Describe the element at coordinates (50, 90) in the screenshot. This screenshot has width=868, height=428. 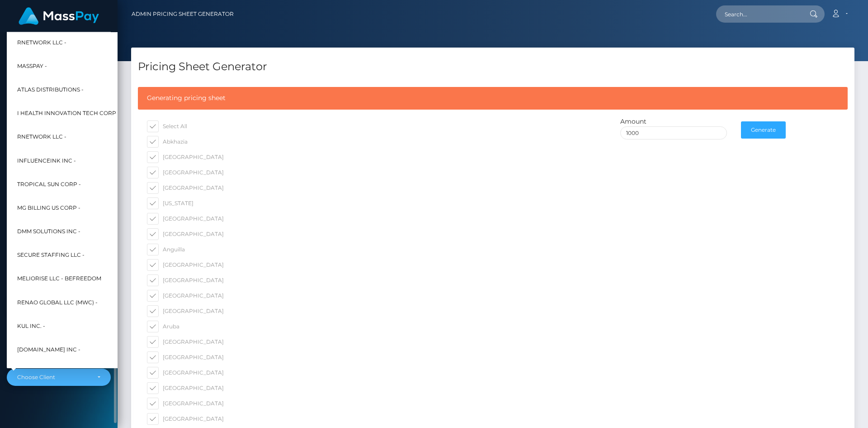
I see `span: Atlas Distributions -` at that location.